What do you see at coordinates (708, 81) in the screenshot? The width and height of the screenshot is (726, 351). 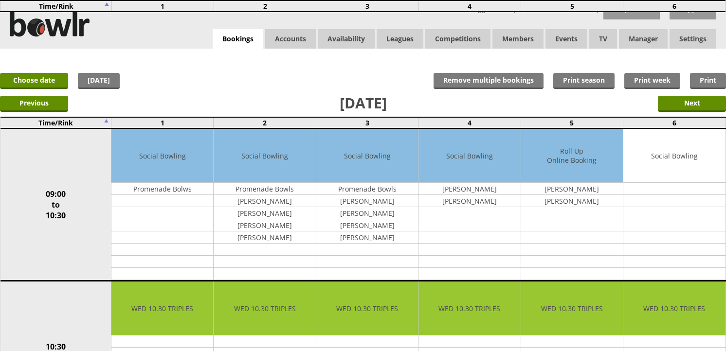 I see `a: Print` at bounding box center [708, 81].